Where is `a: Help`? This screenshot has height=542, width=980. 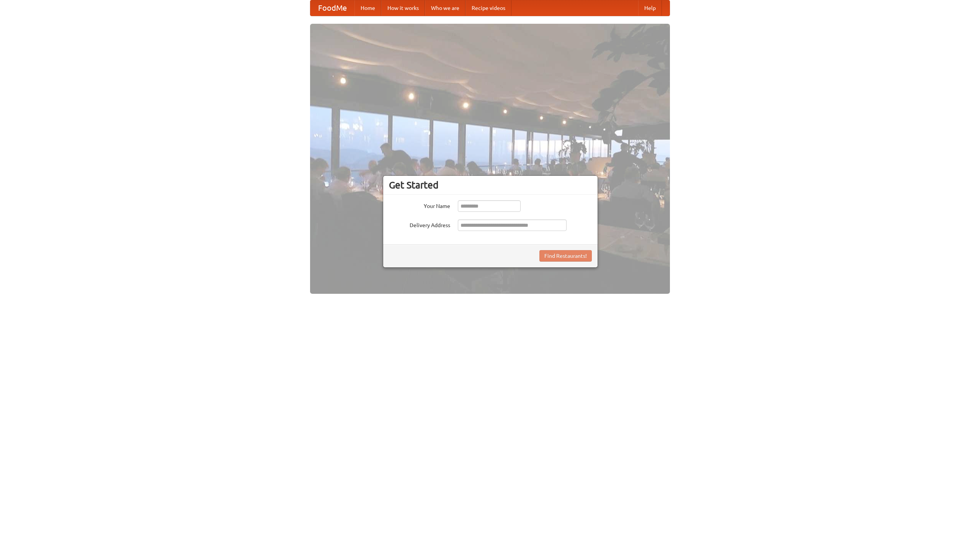 a: Help is located at coordinates (651, 8).